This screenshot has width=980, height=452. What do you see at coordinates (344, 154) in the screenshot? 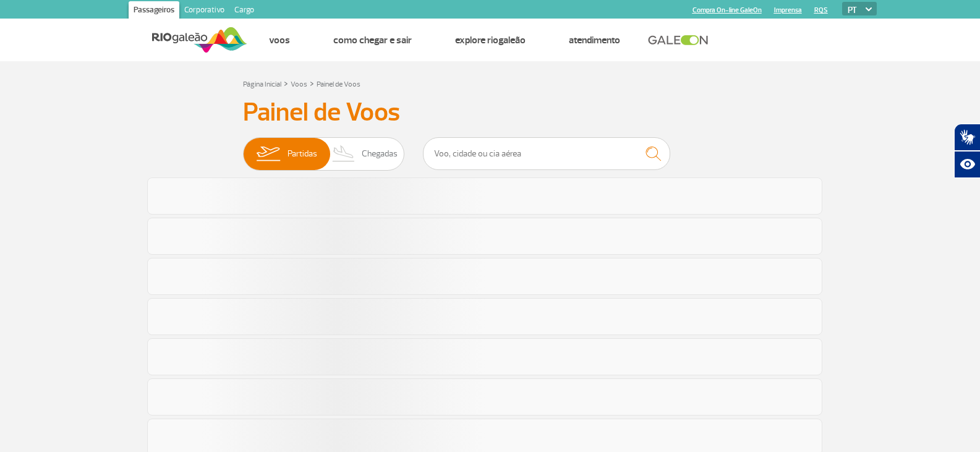
I see `img: slider-desembarque` at bounding box center [344, 154].